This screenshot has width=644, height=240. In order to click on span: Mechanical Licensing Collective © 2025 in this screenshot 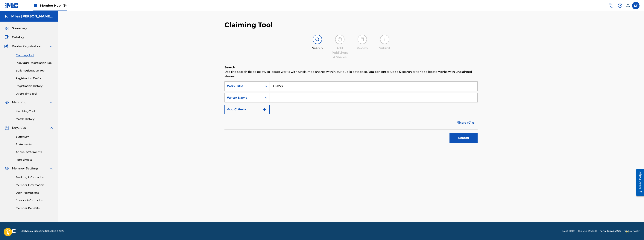, I will do `click(42, 231)`.